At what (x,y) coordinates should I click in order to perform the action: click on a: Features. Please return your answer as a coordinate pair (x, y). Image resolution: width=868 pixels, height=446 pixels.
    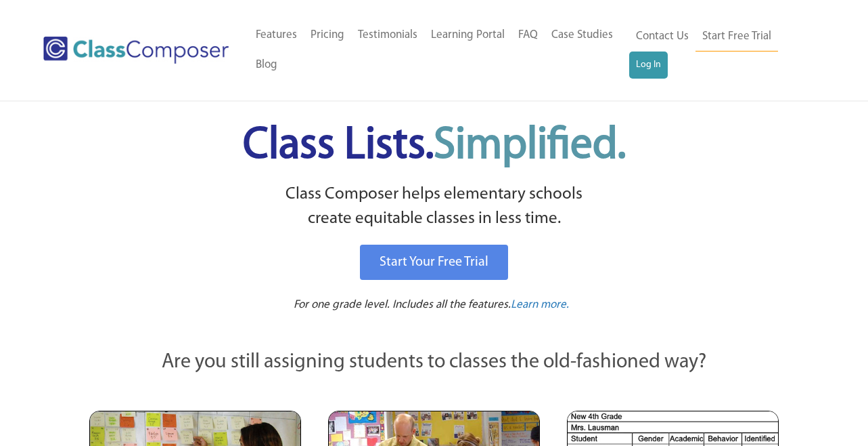
    Looking at the image, I should click on (276, 35).